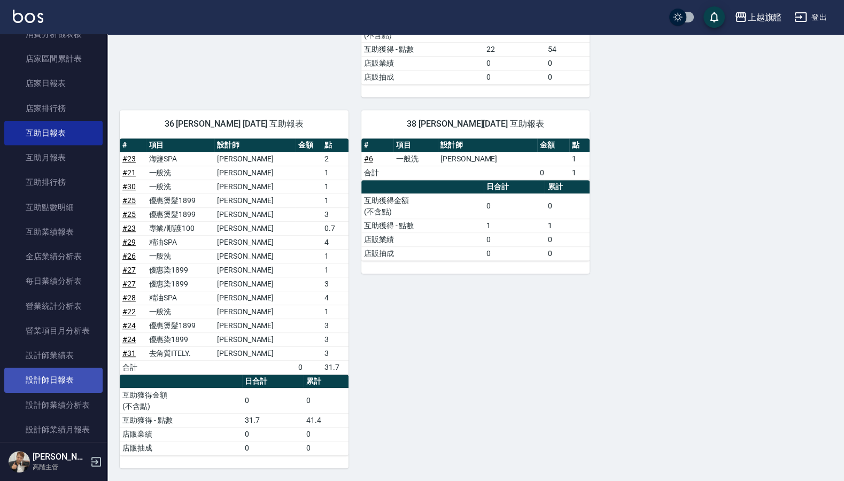  Describe the element at coordinates (53, 83) in the screenshot. I see `a: 店家日報表` at that location.